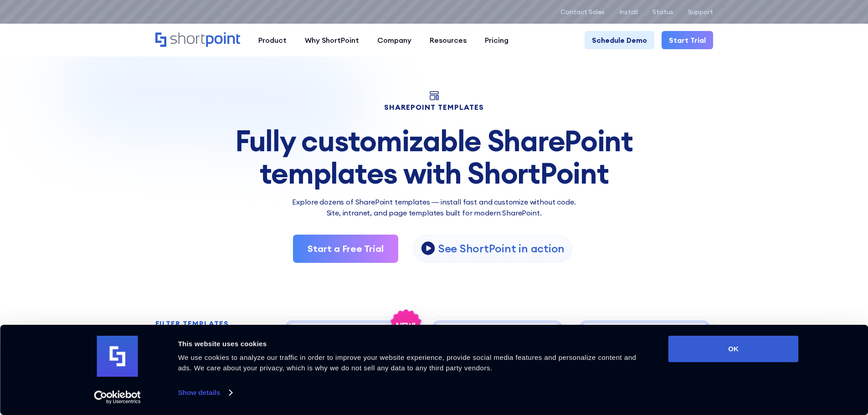 This screenshot has width=868, height=415. Describe the element at coordinates (493, 248) in the screenshot. I see `a: open lightbox` at that location.